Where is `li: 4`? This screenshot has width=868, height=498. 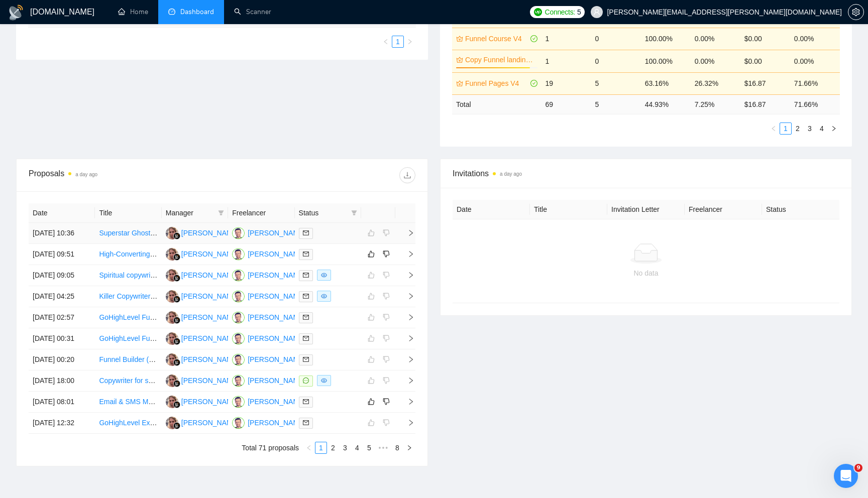 li: 4 is located at coordinates (822, 128).